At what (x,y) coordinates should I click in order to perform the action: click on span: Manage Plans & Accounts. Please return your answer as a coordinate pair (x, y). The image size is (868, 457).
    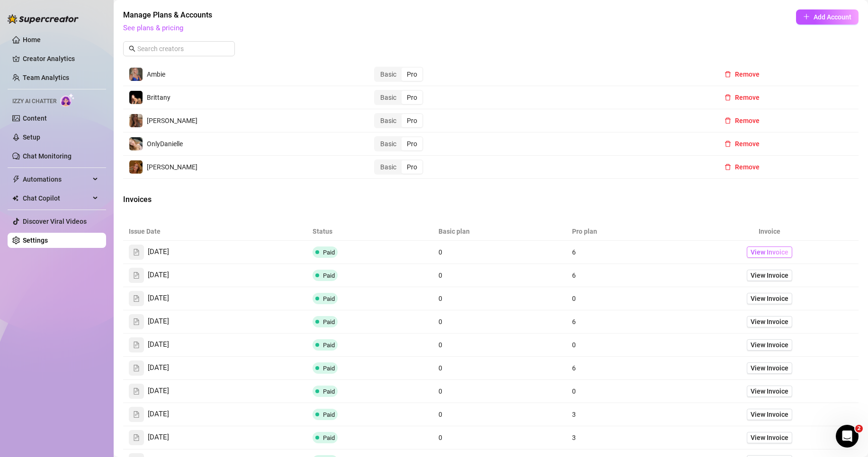
    Looking at the image, I should click on (427, 15).